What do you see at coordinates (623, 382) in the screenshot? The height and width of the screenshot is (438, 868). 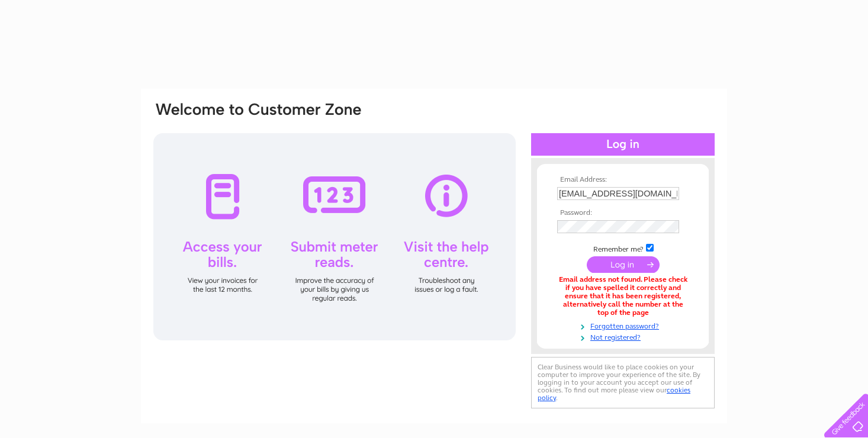 I see `div: Clear Business would like to place cookies on your computer to improve your experience of the sit...` at bounding box center [623, 382].